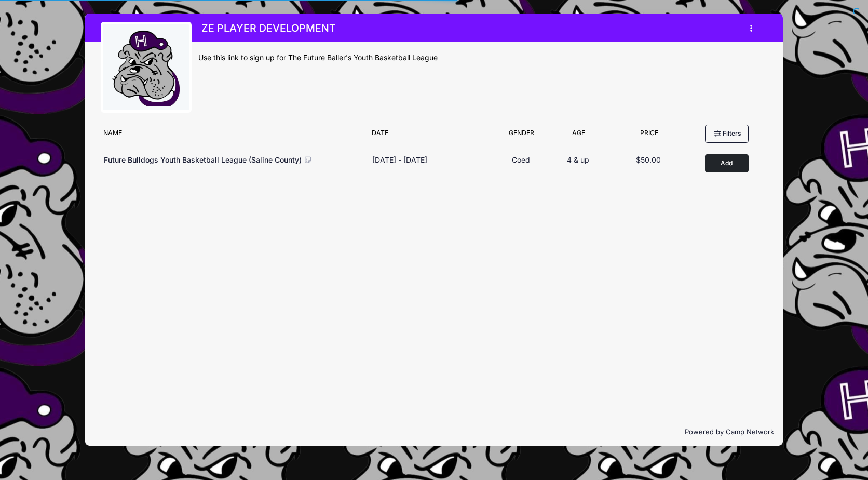 The height and width of the screenshot is (480, 868). I want to click on span: $50.00, so click(649, 160).